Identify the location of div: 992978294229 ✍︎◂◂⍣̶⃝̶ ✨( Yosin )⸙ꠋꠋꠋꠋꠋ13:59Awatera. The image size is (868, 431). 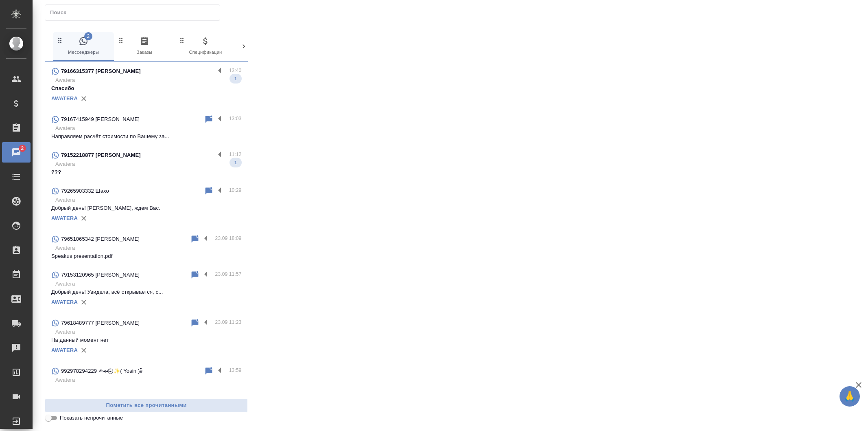
(146, 379).